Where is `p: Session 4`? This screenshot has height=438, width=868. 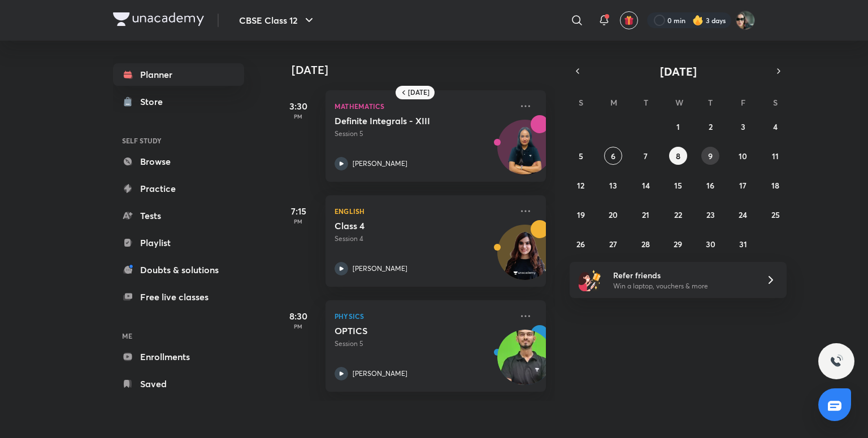
p: Session 4 is located at coordinates (424, 239).